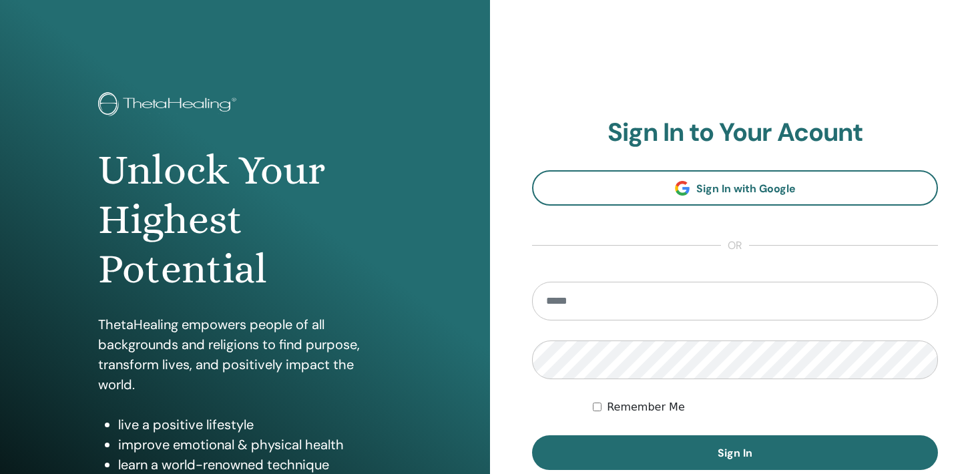 Image resolution: width=980 pixels, height=474 pixels. Describe the element at coordinates (734, 133) in the screenshot. I see `h2: Sign In to Your Acount` at that location.